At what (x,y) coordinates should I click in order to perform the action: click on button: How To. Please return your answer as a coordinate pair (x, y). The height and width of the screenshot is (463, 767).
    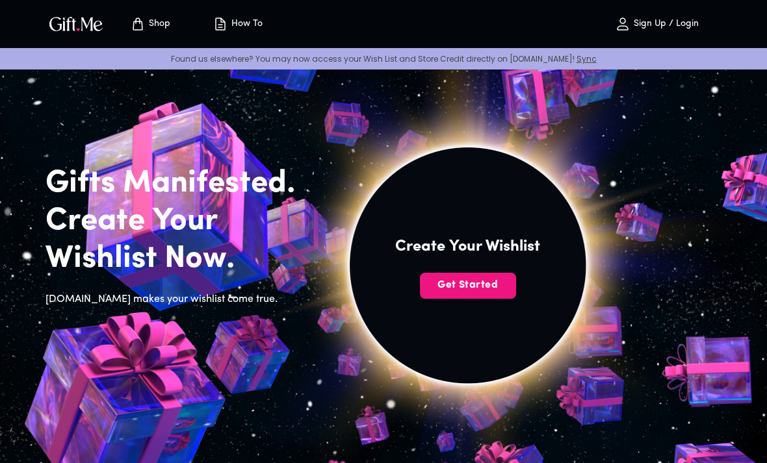
    Looking at the image, I should click on (237, 24).